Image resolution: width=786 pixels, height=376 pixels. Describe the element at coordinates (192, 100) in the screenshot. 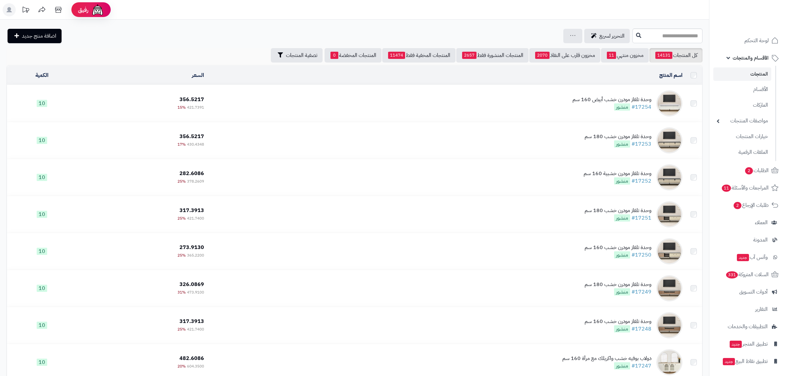

I see `span: 356.5217` at that location.